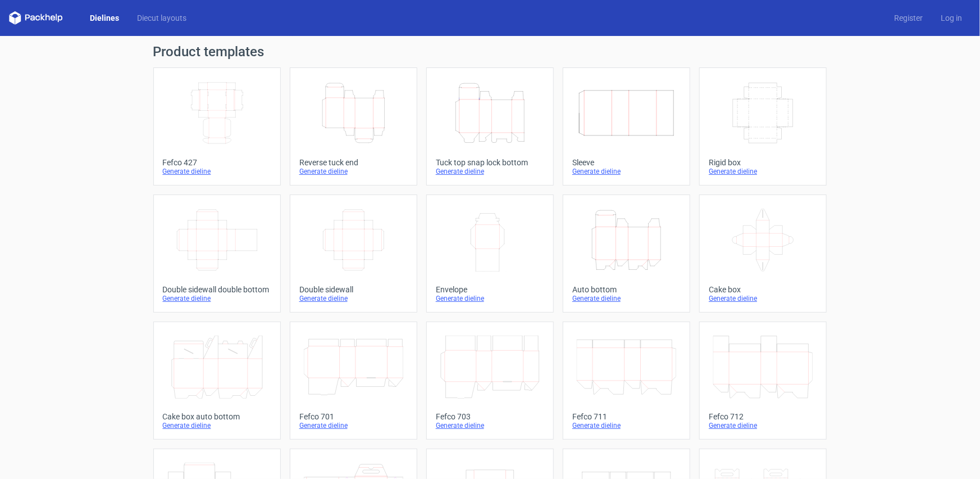 The height and width of the screenshot is (479, 980). I want to click on div: Reverse tuck end, so click(354, 162).